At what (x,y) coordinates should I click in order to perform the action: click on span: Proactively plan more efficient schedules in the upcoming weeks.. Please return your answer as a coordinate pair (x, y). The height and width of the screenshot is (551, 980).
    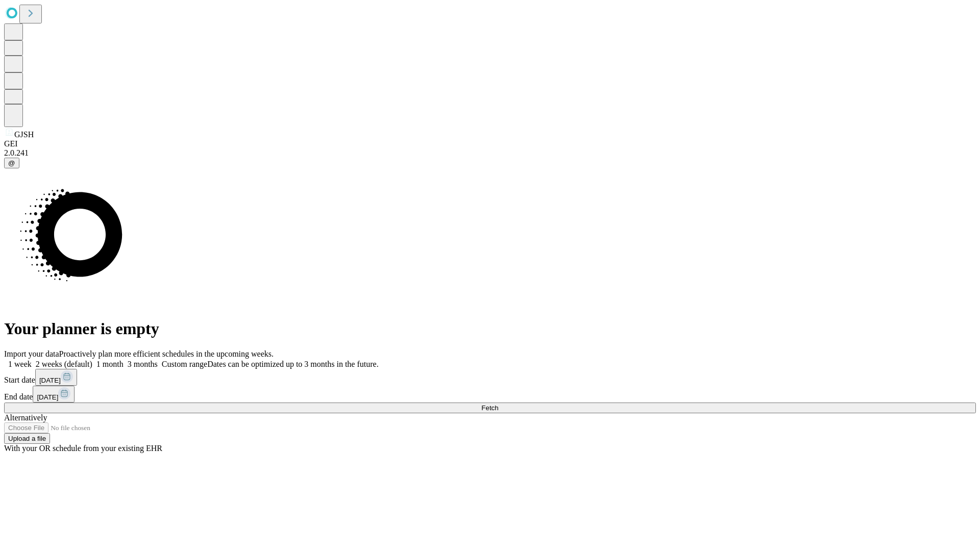
    Looking at the image, I should click on (167, 353).